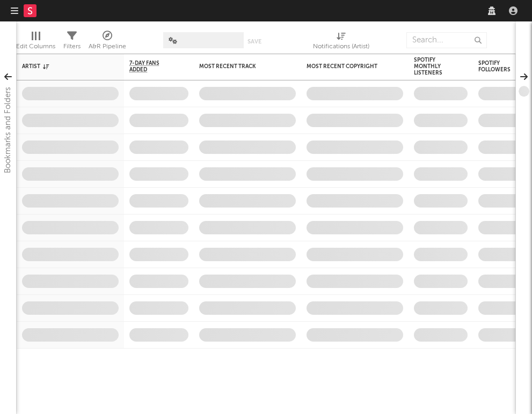  Describe the element at coordinates (62, 66) in the screenshot. I see `div: Artist` at that location.